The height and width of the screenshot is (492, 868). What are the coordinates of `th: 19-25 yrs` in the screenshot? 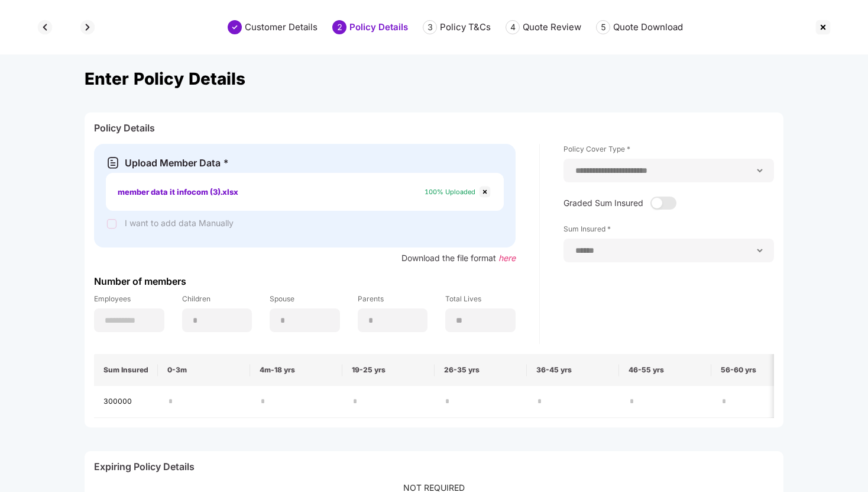 It's located at (389, 370).